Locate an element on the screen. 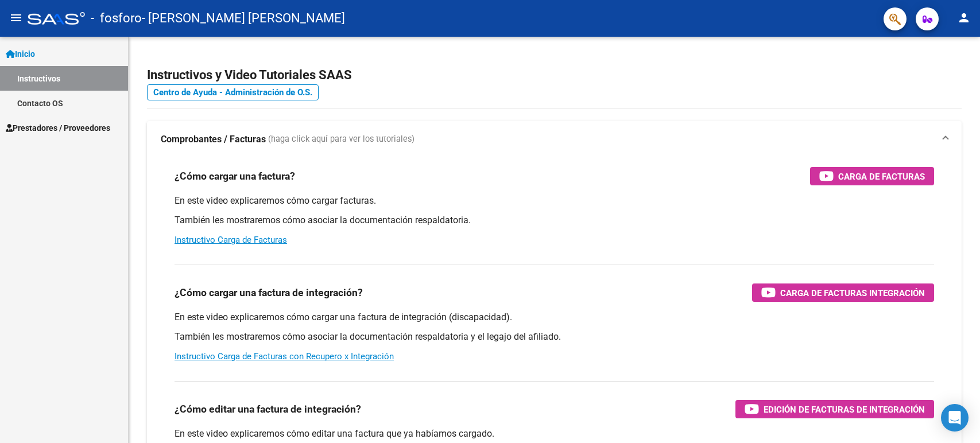  p: También les mostraremos cómo asociar la documentación respaldatoria. is located at coordinates (554, 220).